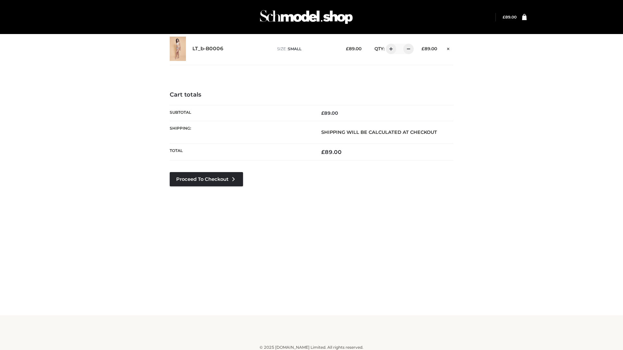 This screenshot has width=623, height=350. I want to click on th: Total, so click(240, 152).